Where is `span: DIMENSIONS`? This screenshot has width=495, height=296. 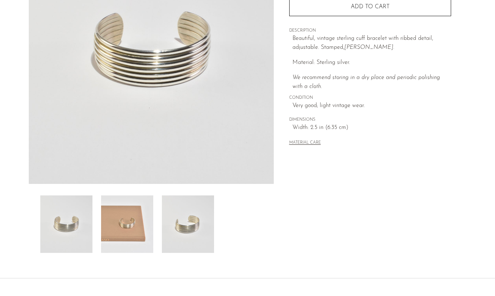 span: DIMENSIONS is located at coordinates (370, 120).